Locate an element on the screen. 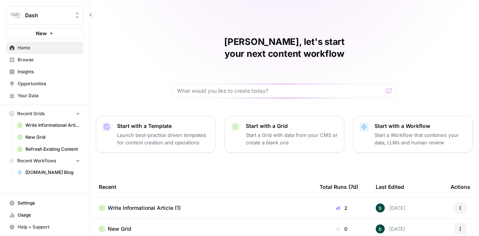 This screenshot has height=236, width=479. p: Start with a Grid is located at coordinates (292, 126).